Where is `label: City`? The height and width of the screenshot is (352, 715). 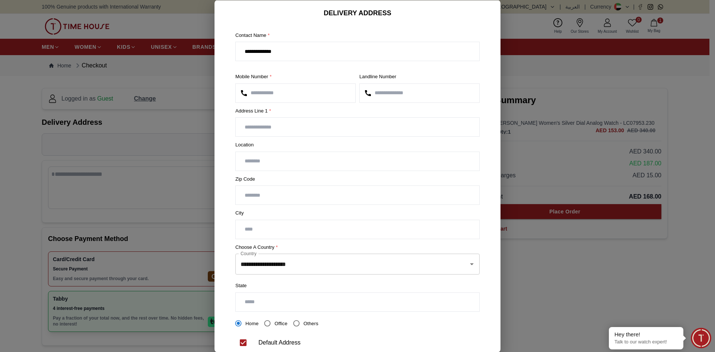
label: City is located at coordinates (358, 213).